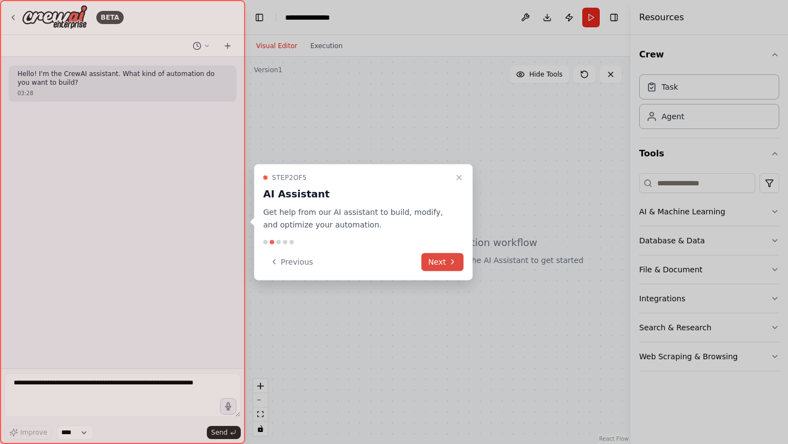  What do you see at coordinates (459, 178) in the screenshot?
I see `button: Close walkthrough` at bounding box center [459, 178].